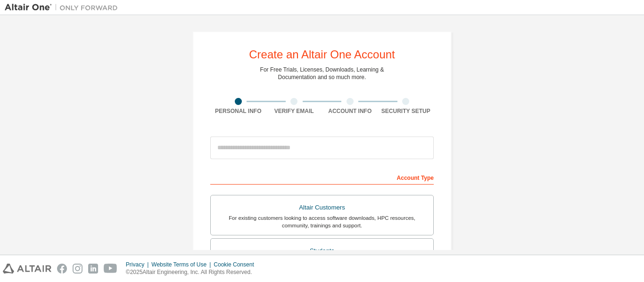 Image resolution: width=644 pixels, height=282 pixels. I want to click on img: Altair One, so click(64, 8).